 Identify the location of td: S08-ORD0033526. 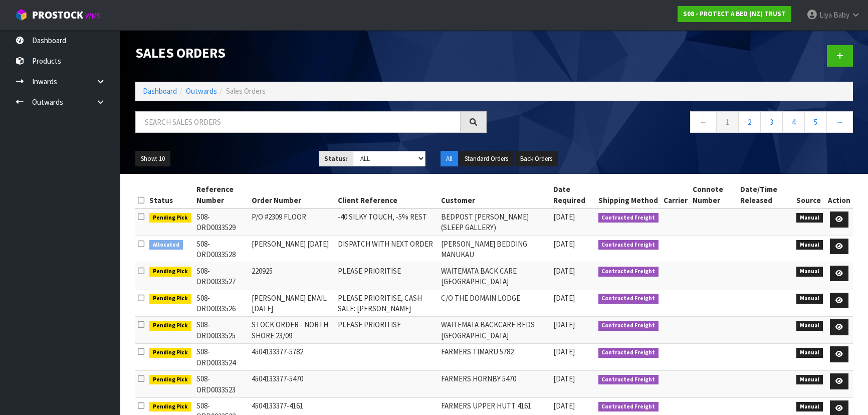
(221, 303).